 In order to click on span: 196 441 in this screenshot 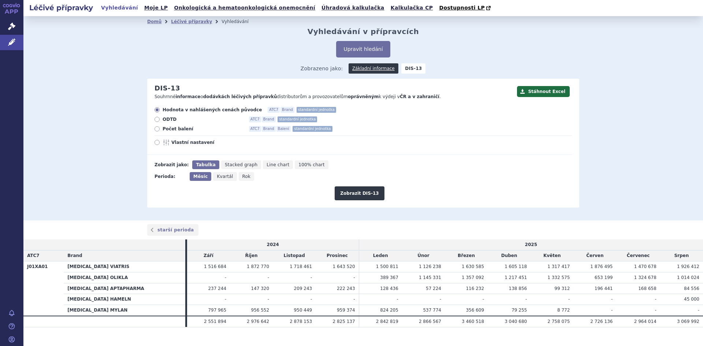, I will do `click(604, 289)`.